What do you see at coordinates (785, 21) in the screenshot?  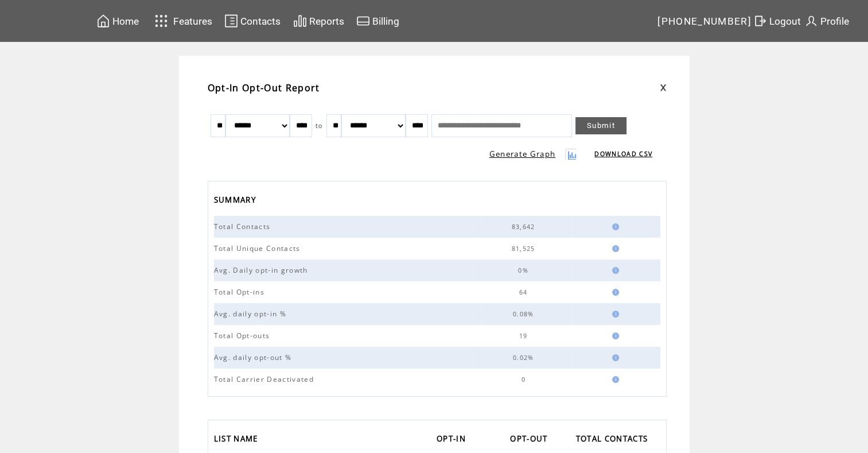 I see `span: Logout` at bounding box center [785, 21].